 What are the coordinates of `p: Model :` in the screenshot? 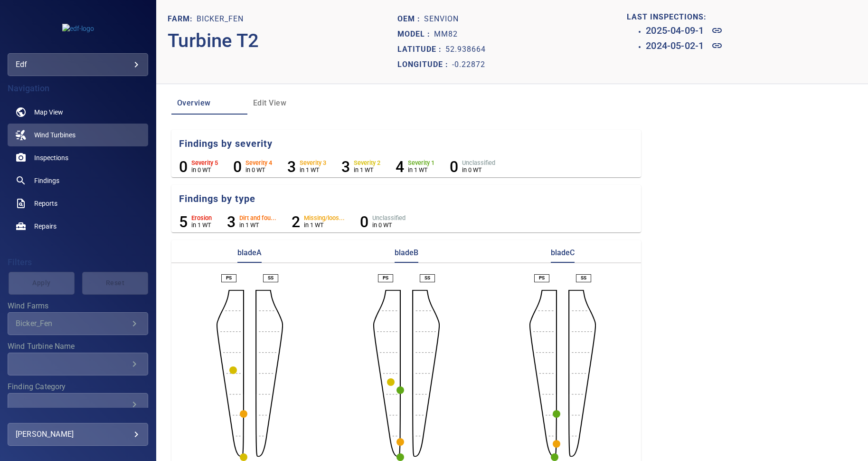 It's located at (416, 34).